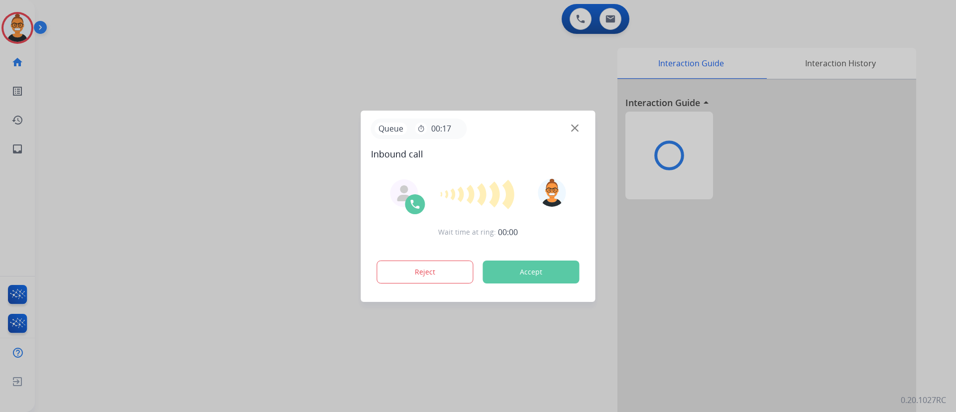  What do you see at coordinates (467, 232) in the screenshot?
I see `span: Wait time at ring:` at bounding box center [467, 232].